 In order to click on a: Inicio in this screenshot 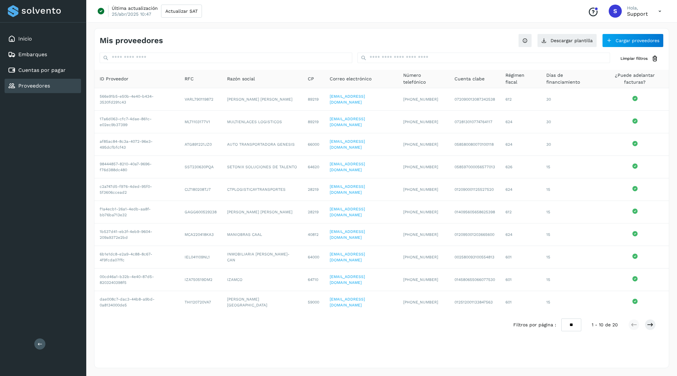, I will do `click(25, 39)`.